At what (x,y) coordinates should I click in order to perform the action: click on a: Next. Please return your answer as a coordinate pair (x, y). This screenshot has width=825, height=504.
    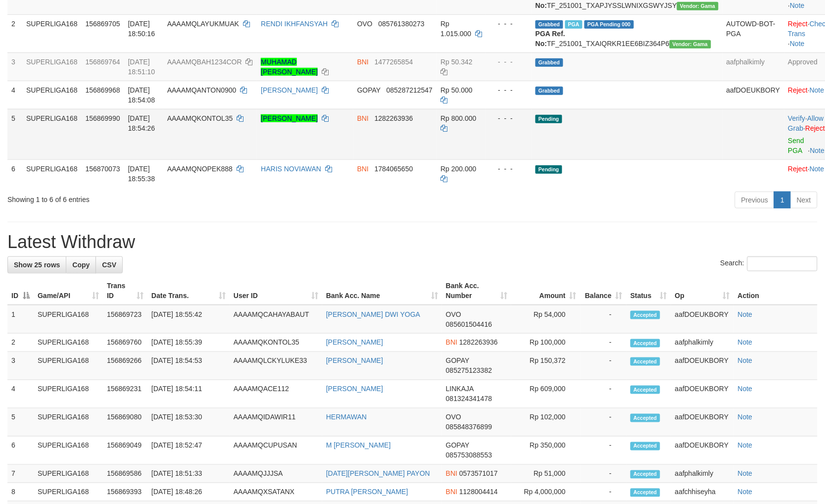
    Looking at the image, I should click on (804, 200).